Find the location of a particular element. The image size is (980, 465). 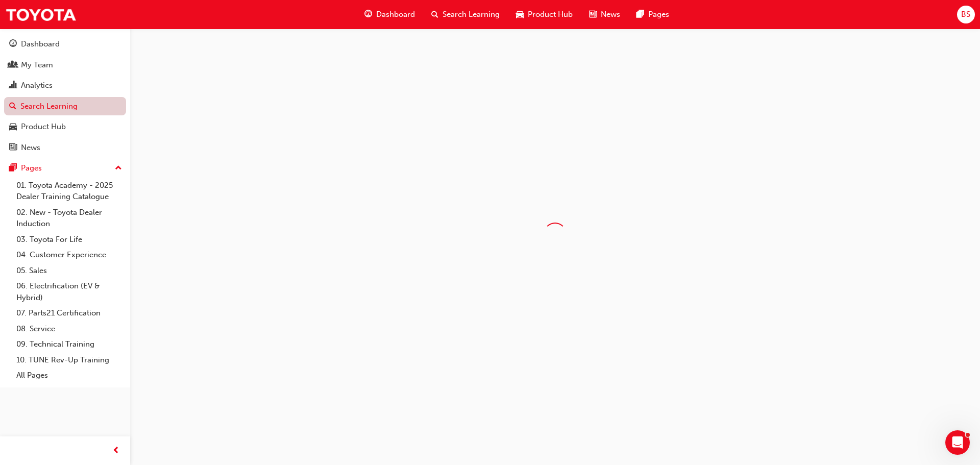

span: Search Learning is located at coordinates (471, 15).